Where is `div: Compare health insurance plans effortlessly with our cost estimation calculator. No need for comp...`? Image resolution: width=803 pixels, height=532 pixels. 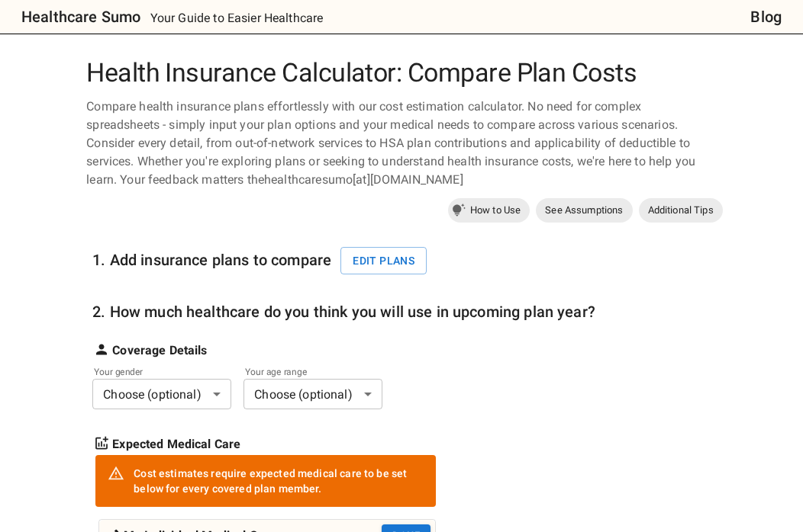
div: Compare health insurance plans effortlessly with our cost estimation calculator. No need for comp... is located at coordinates (401, 143).